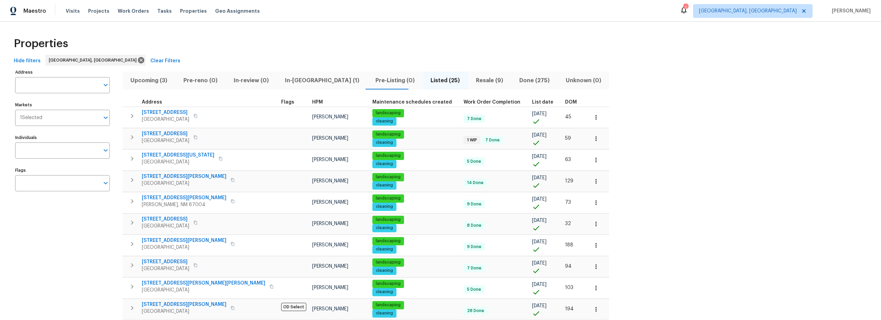  What do you see at coordinates (569, 309) in the screenshot?
I see `span: 194` at bounding box center [569, 309].